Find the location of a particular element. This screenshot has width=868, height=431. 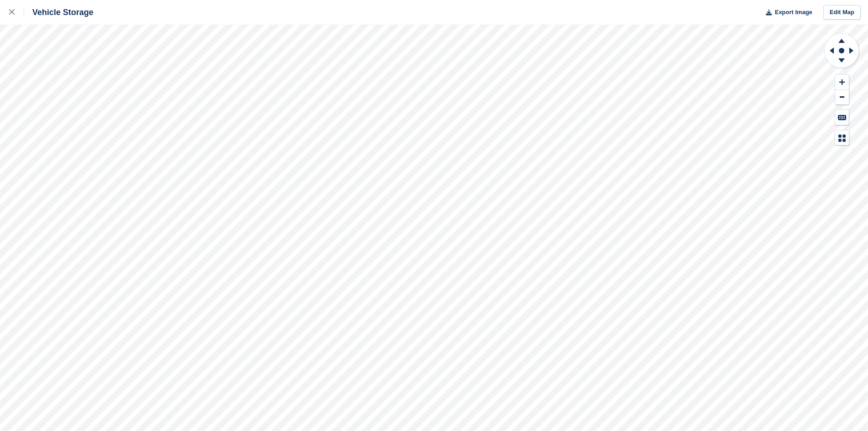

span: Export Image is located at coordinates (793, 12).